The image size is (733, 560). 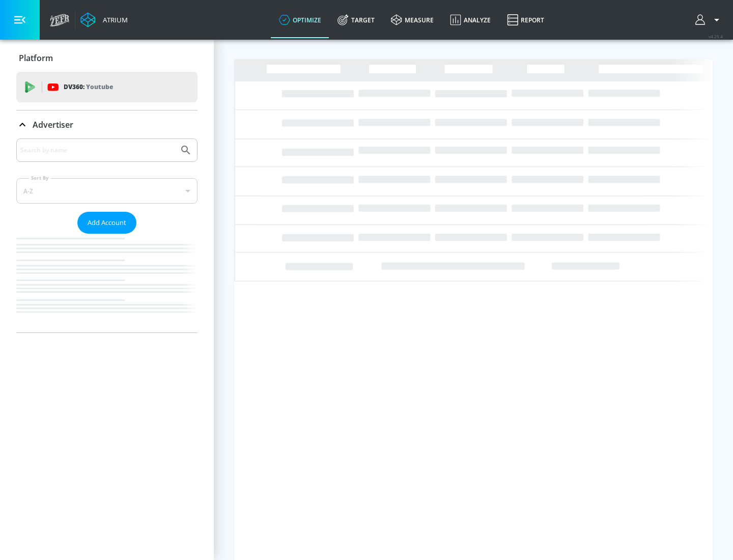 I want to click on span: Add Account, so click(x=107, y=223).